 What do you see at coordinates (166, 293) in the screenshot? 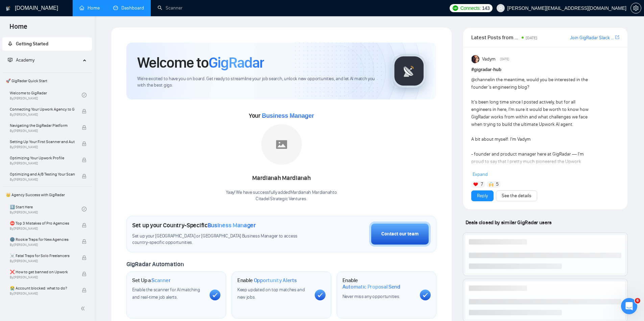
I see `span: Enable the scanner for AI matching and real-time job alerts.` at bounding box center [166, 293].